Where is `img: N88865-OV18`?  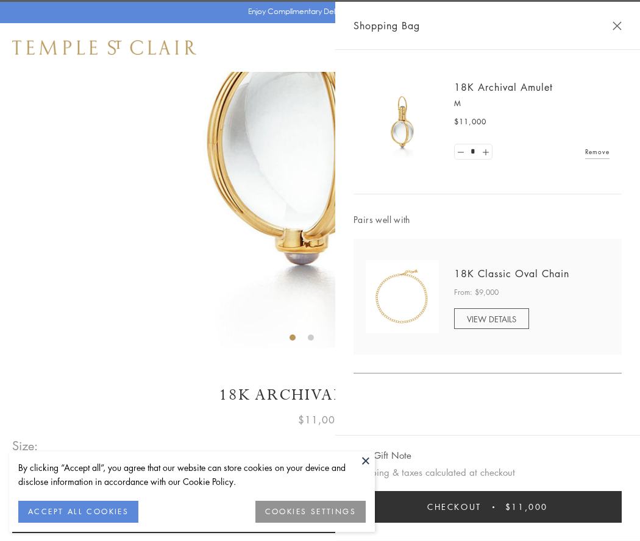 img: N88865-OV18 is located at coordinates (402, 297).